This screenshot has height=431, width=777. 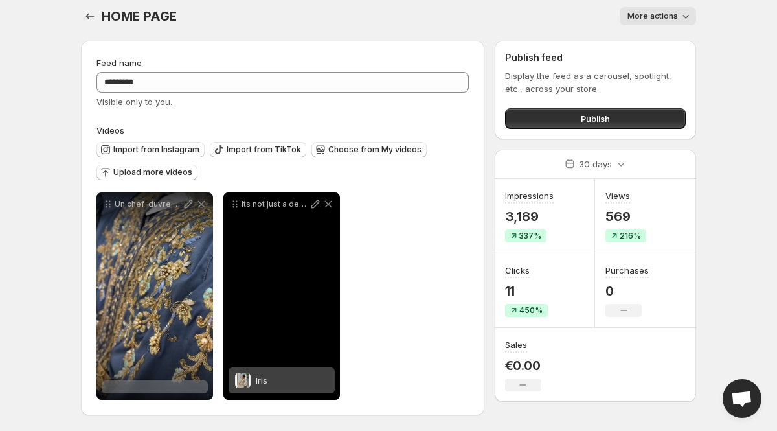 I want to click on span: Visible only to you., so click(x=134, y=102).